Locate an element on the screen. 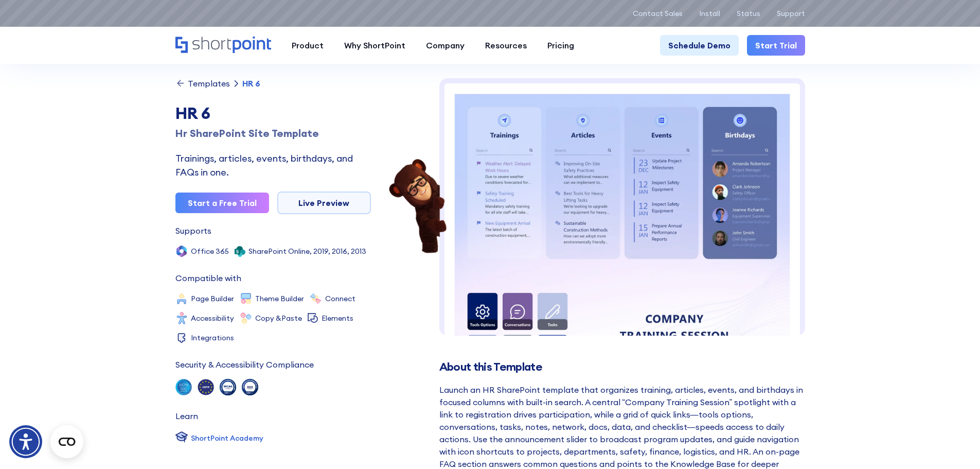 This screenshot has width=980, height=469. p: Contact Sales is located at coordinates (657, 14).